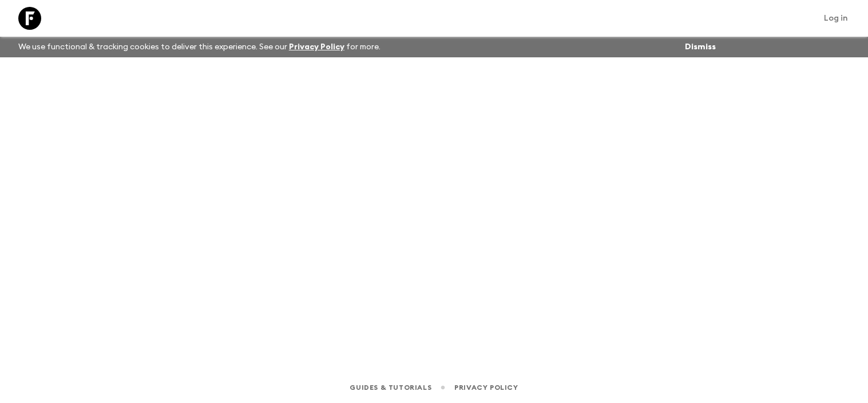  I want to click on button: Dismiss, so click(700, 47).